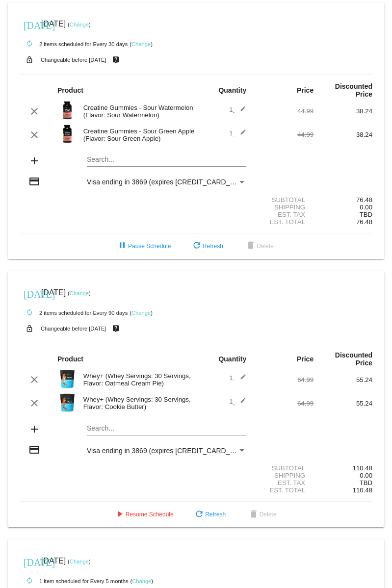  I want to click on img: Image-1-Carousel-Whey-2lb-Oatmeal-Cream-Pie.png, so click(67, 379).